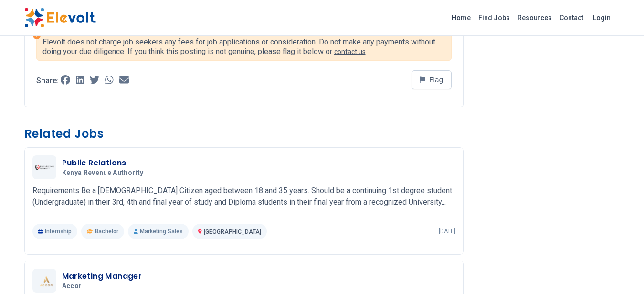  What do you see at coordinates (572, 18) in the screenshot?
I see `a: Contact` at bounding box center [572, 18].